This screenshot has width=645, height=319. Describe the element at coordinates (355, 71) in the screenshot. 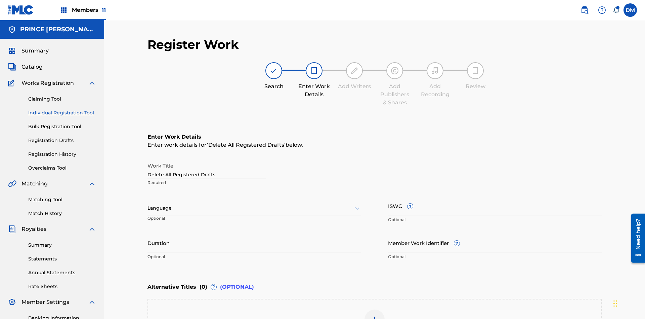

I see `img: step indicator icon for Add Writers` at that location.